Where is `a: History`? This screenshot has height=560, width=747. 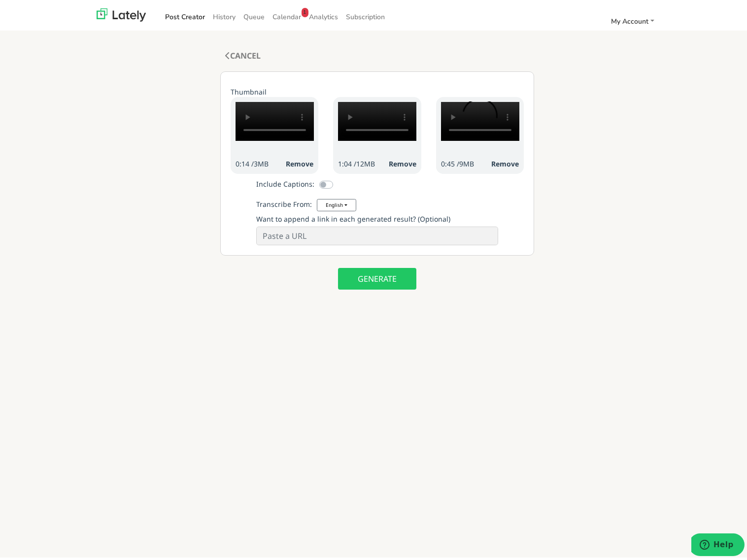
a: History is located at coordinates (225, 14).